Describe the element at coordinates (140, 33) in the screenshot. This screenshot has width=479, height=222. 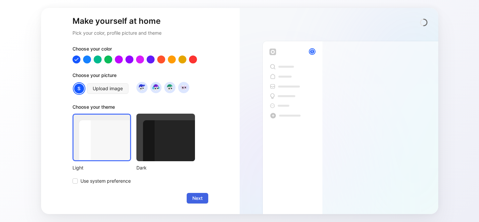
I see `h2: Pick your color, profile picture and theme` at that location.